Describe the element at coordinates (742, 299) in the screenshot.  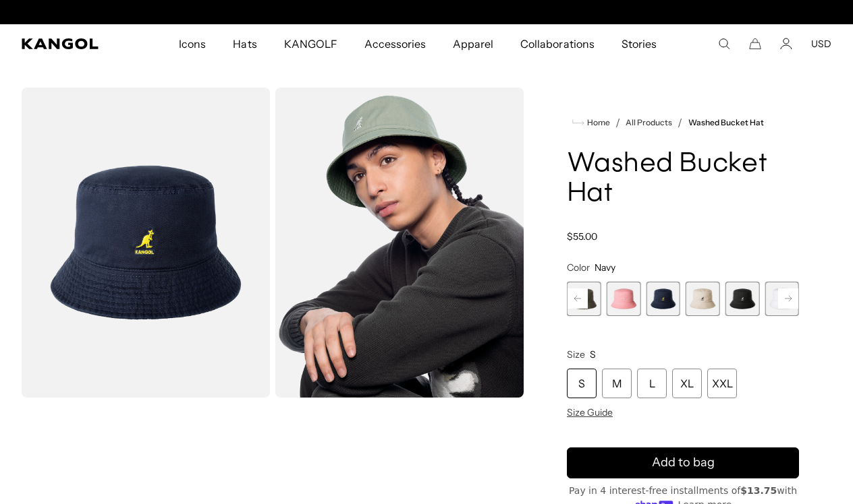
I see `div: 7 of 13` at that location.